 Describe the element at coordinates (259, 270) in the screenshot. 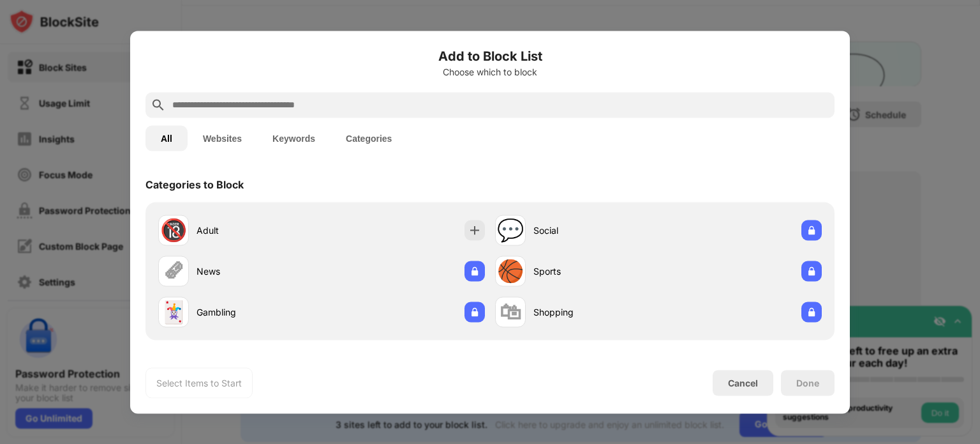

I see `div: News` at that location.